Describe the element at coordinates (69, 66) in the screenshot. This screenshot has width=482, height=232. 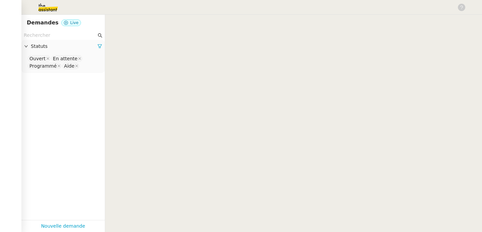
I see `div: Aide` at that location.